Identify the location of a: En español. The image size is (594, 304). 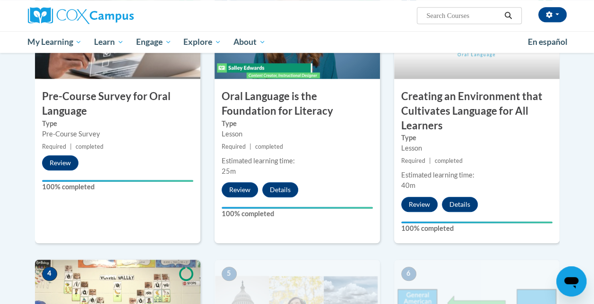
(548, 42).